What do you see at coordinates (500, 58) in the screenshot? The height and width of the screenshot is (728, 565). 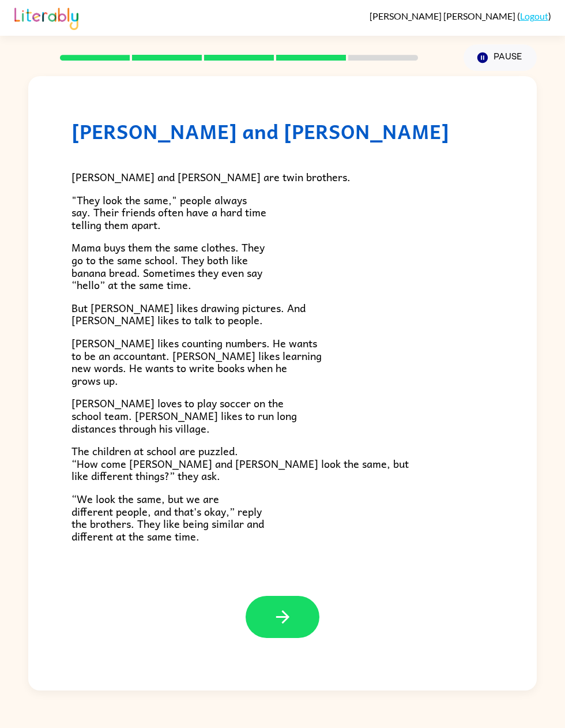 I see `button: Pause` at bounding box center [500, 58].